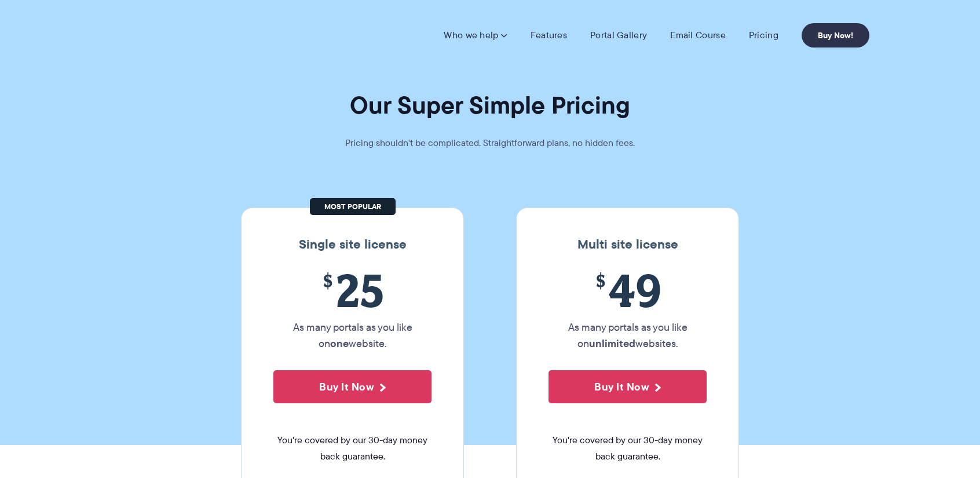 The width and height of the screenshot is (980, 478). I want to click on a: Who we help, so click(474, 35).